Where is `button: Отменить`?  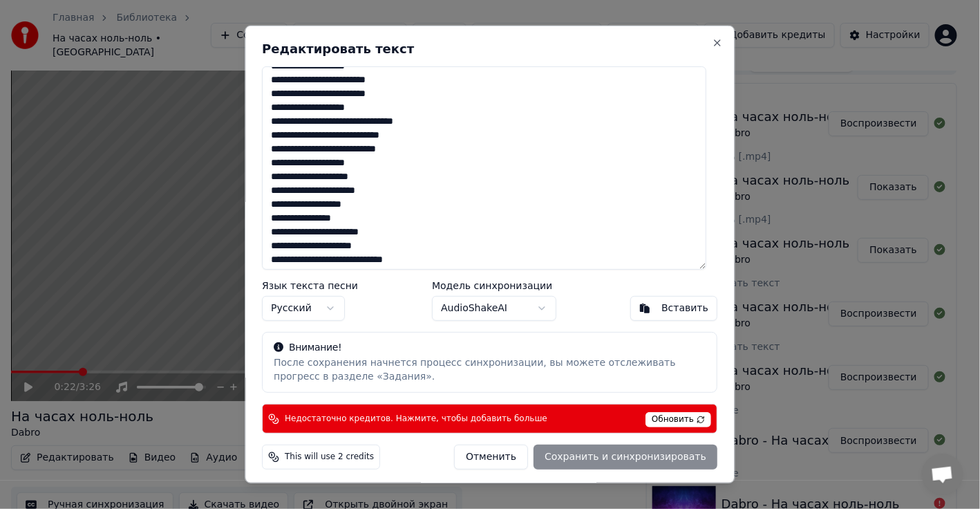
button: Отменить is located at coordinates (491, 457).